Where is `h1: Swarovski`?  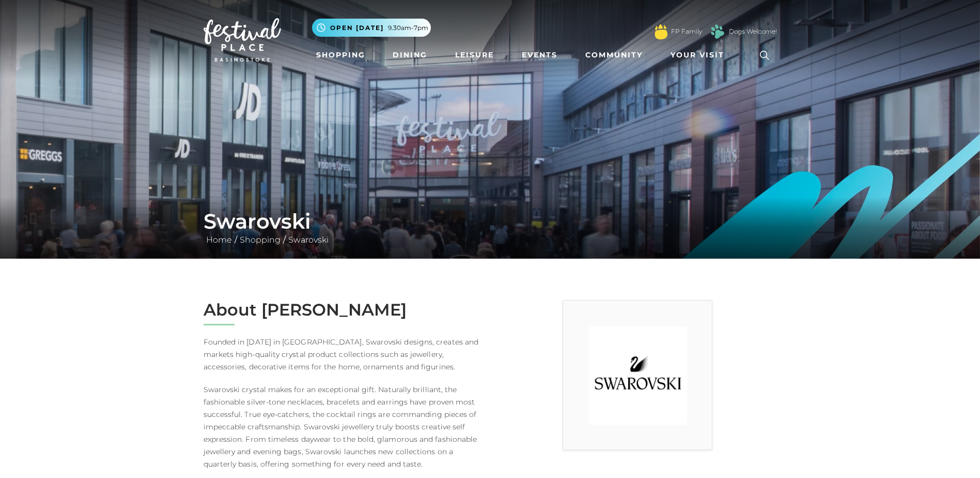
h1: Swarovski is located at coordinates (490, 221).